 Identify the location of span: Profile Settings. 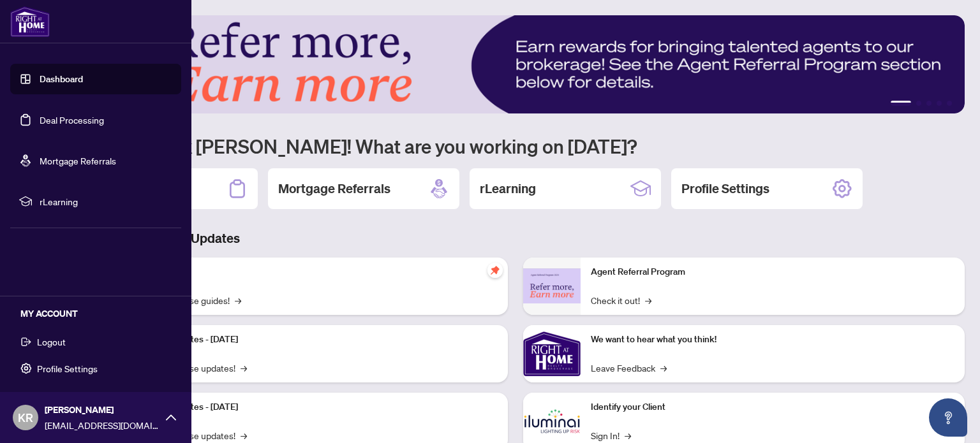
(67, 368).